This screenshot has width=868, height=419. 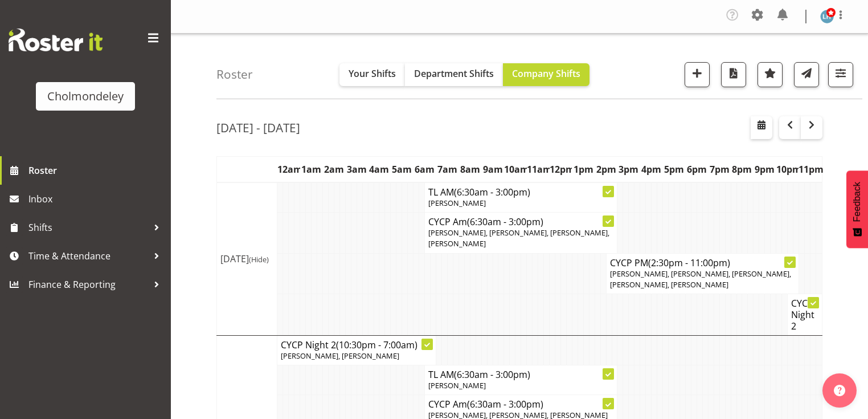 I want to click on button: Department Shifts, so click(x=454, y=75).